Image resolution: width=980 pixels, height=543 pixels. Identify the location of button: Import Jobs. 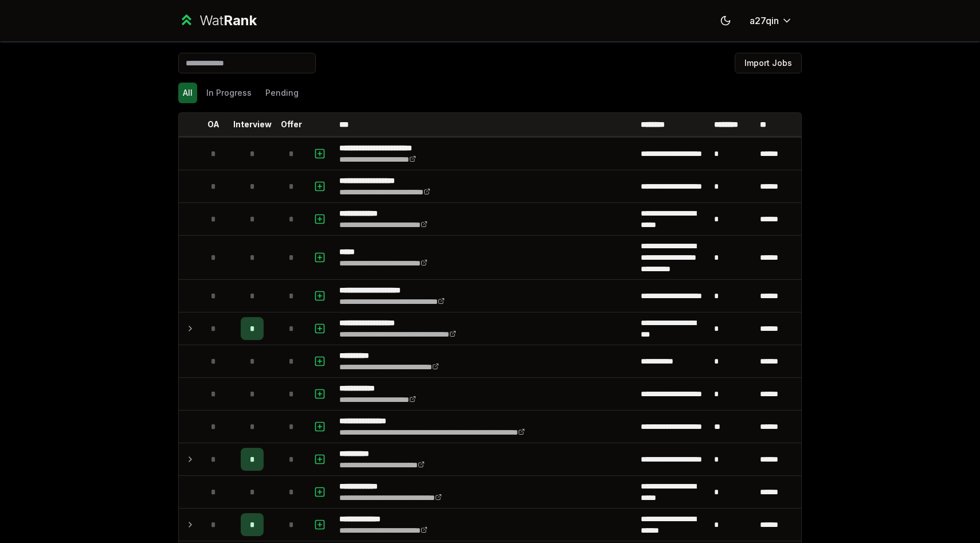
(768, 63).